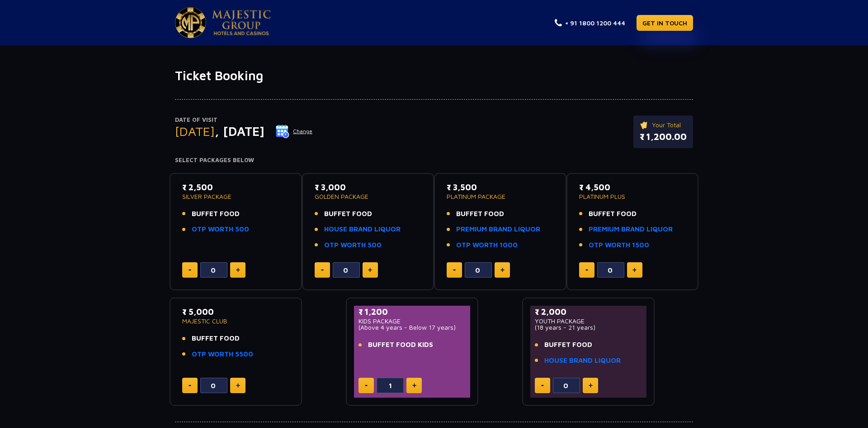 The height and width of the screenshot is (428, 868). I want to click on h1: Ticket Booking, so click(434, 75).